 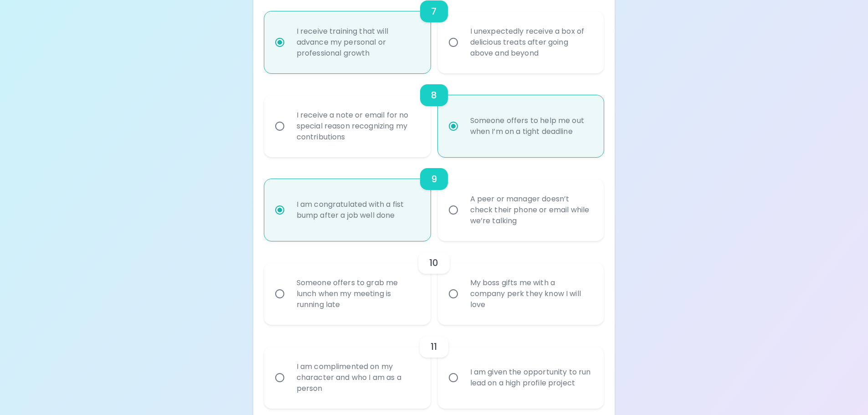 I want to click on h6: 7, so click(x=434, y=12).